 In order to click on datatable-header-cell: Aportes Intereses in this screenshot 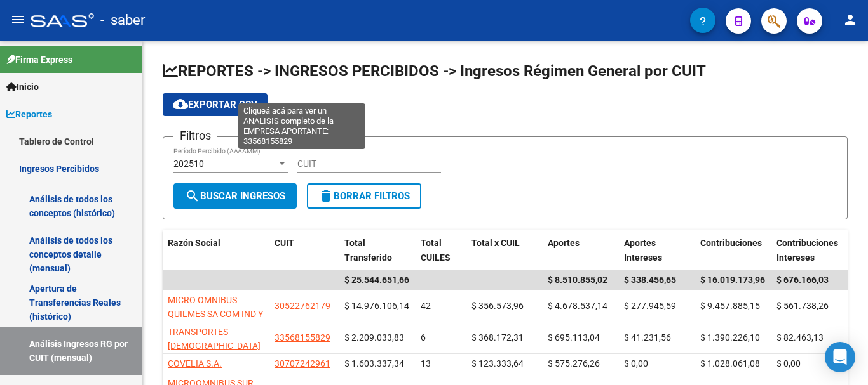, I will do `click(657, 251)`.